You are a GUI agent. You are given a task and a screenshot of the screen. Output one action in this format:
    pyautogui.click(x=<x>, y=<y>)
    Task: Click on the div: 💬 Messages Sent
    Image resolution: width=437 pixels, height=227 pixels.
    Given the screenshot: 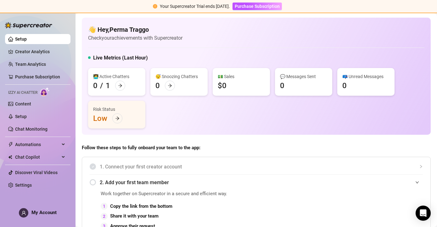 What is the action you would take?
    pyautogui.click(x=304, y=77)
    